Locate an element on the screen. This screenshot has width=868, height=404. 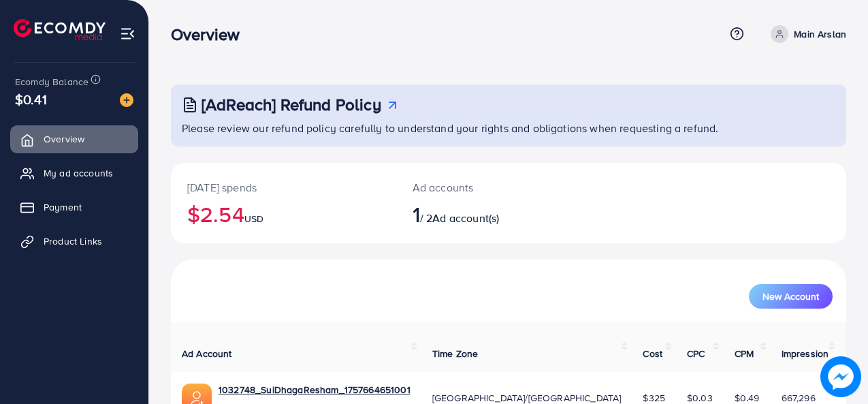
a: My ad accounts is located at coordinates (74, 173).